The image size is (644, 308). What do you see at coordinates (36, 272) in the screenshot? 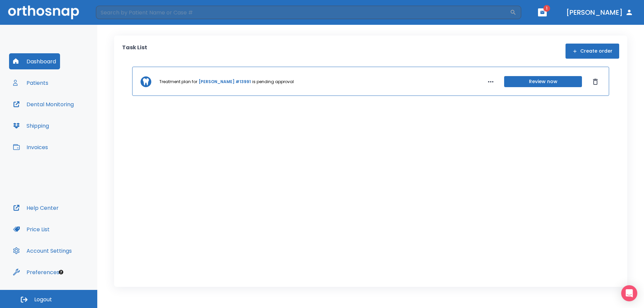
I see `button: Preferences` at bounding box center [36, 272].